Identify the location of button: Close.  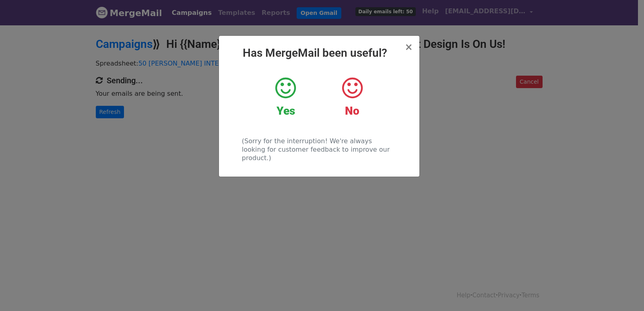
(409, 47).